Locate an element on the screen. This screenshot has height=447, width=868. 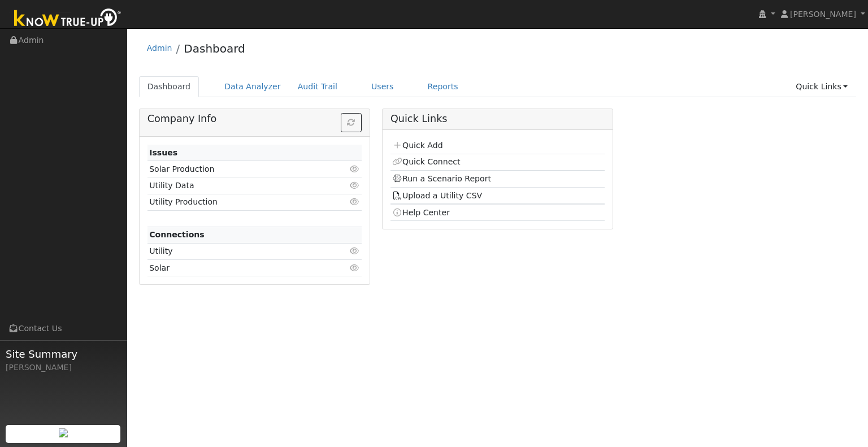
a: Data Analyzer is located at coordinates (253, 86).